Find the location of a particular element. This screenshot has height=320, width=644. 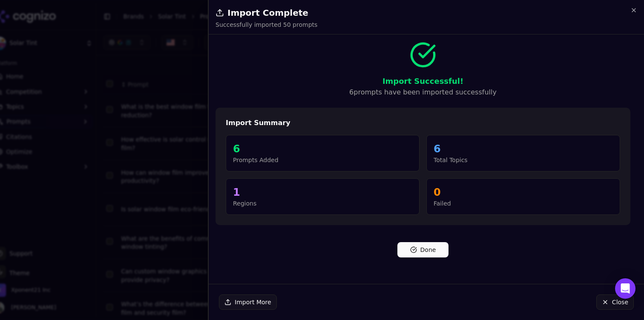

h2: Import Complete is located at coordinates (426, 13).